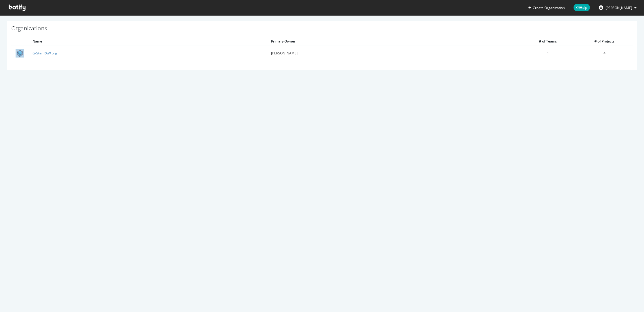 The image size is (644, 312). Describe the element at coordinates (393, 41) in the screenshot. I see `th: Primary Owner` at that location.